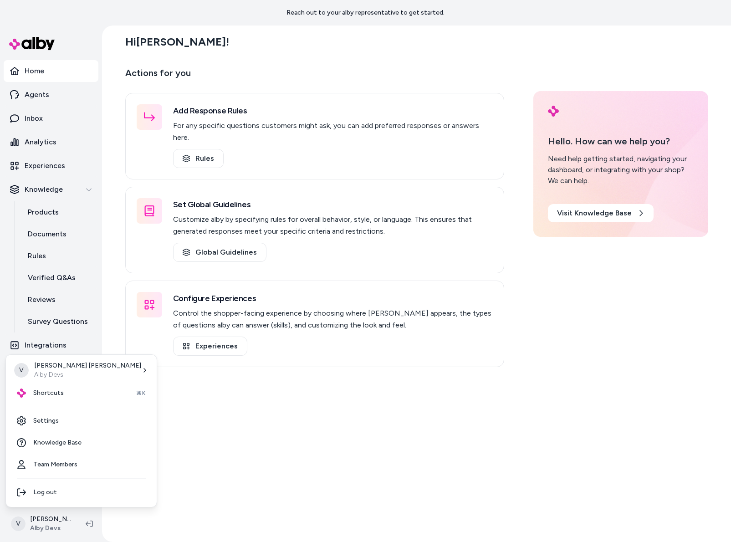  Describe the element at coordinates (81, 421) in the screenshot. I see `a: Settings` at that location.